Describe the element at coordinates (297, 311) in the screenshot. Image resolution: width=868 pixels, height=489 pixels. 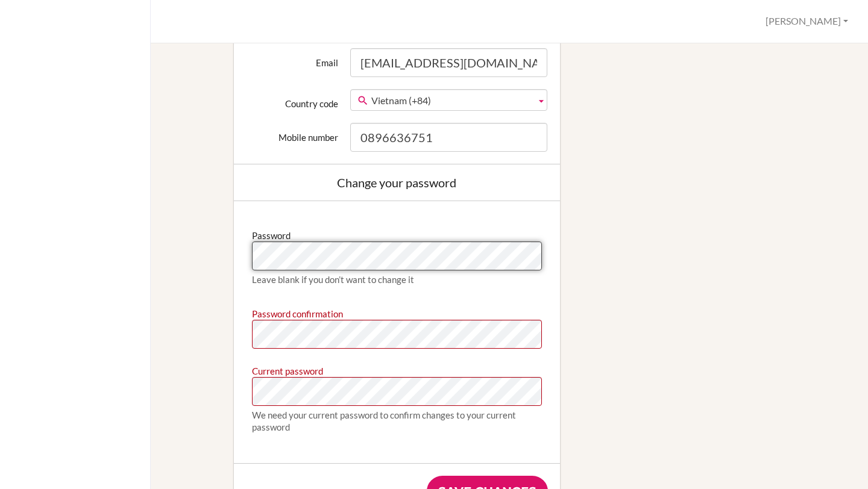
I see `label: Password confirmation` at that location.